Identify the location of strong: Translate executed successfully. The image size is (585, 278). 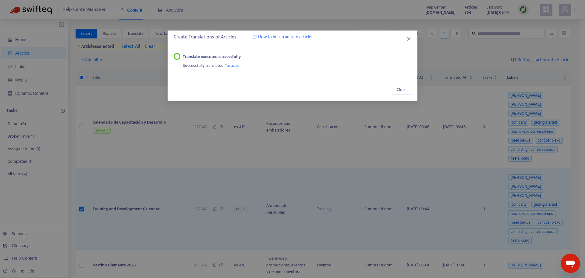
(212, 57).